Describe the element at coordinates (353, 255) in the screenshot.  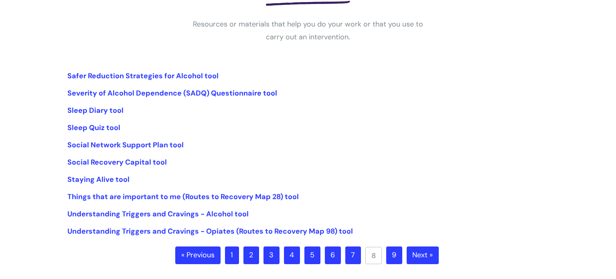
I see `a: 7` at that location.